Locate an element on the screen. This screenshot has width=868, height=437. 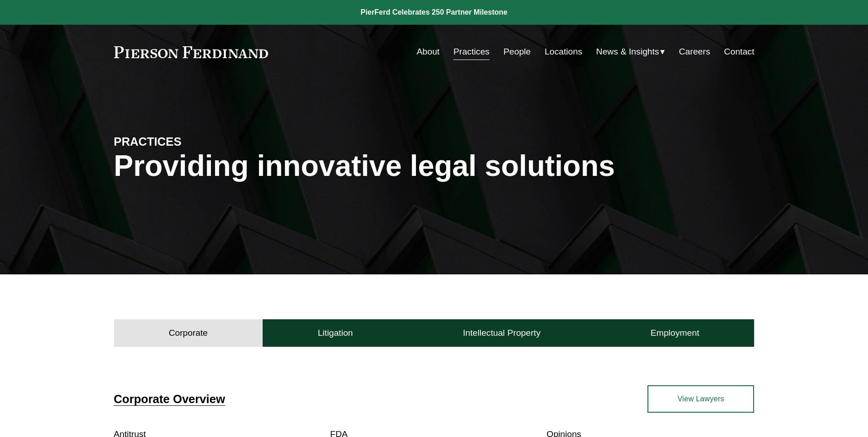
span: Corporate Overview is located at coordinates (169, 399).